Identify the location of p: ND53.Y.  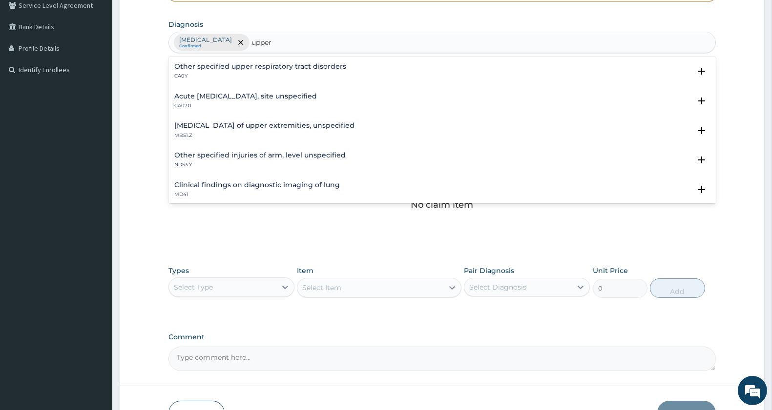
(260, 165).